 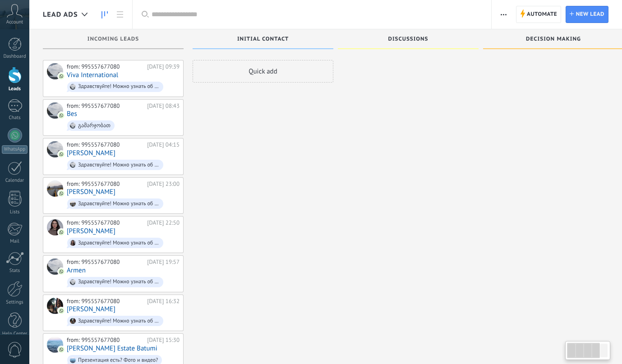 What do you see at coordinates (61, 15) in the screenshot?
I see `span: Lead Ads` at bounding box center [61, 15].